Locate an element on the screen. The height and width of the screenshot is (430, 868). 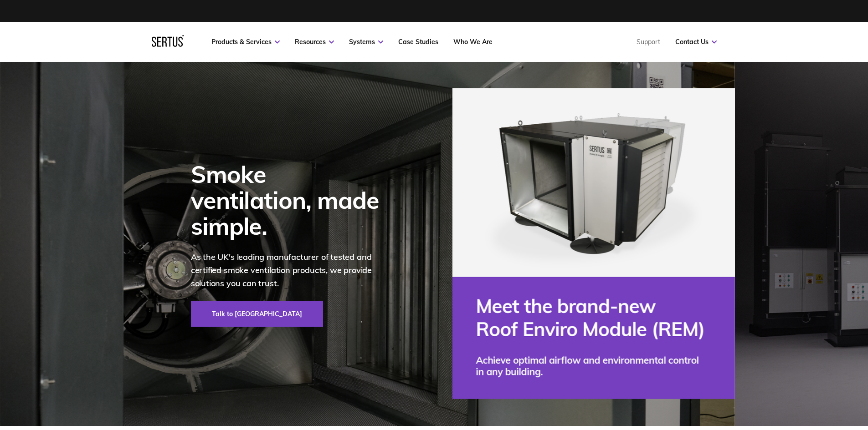
p: As the UK's leading manufacturer of tested and certified smoke ventilation products, we provide s... is located at coordinates (291, 271).